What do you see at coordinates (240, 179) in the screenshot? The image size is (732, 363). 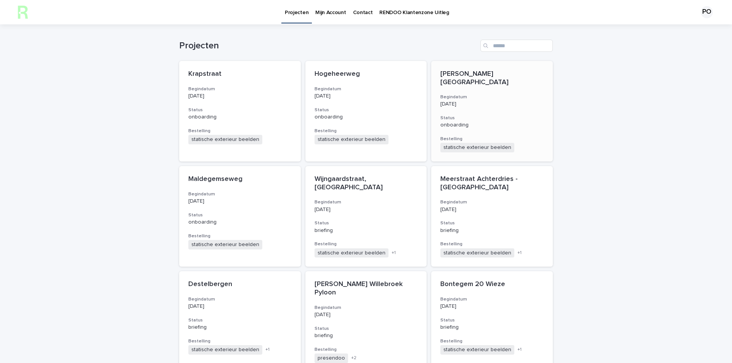 I see `p: Maldegemseweg` at bounding box center [240, 179].